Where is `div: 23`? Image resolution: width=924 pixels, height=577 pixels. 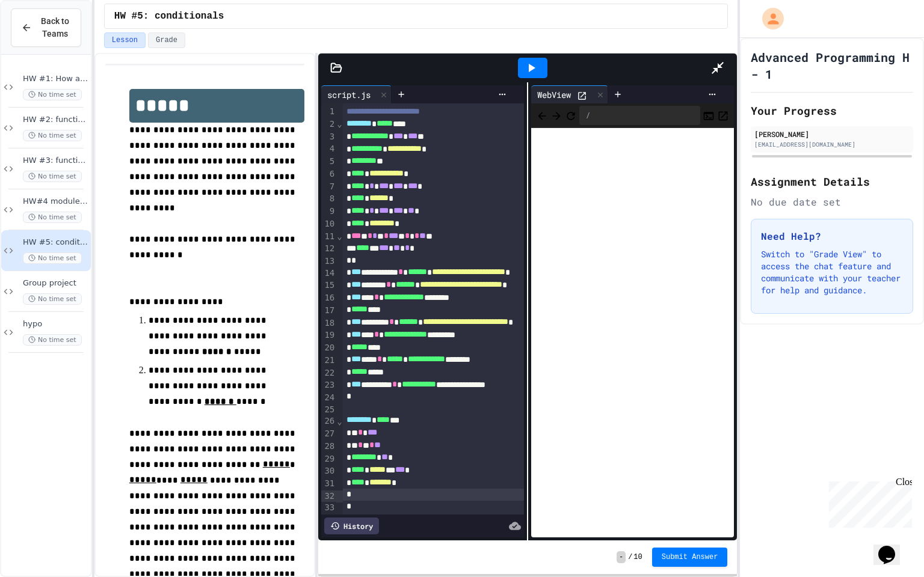
div: 23 is located at coordinates (328, 385).